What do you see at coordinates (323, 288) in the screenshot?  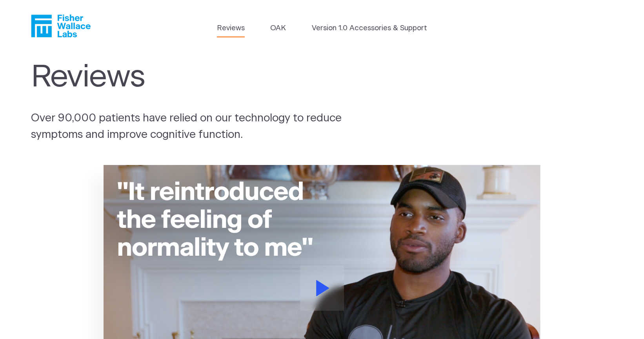 I see `svg: Play` at bounding box center [323, 288].